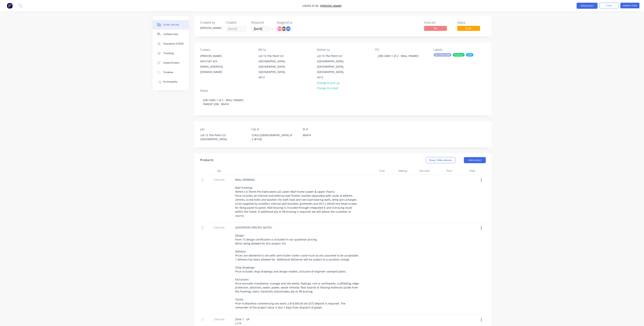 Image resolution: width=644 pixels, height=326 pixels. Describe the element at coordinates (465, 171) in the screenshot. I see `div: Total` at that location.